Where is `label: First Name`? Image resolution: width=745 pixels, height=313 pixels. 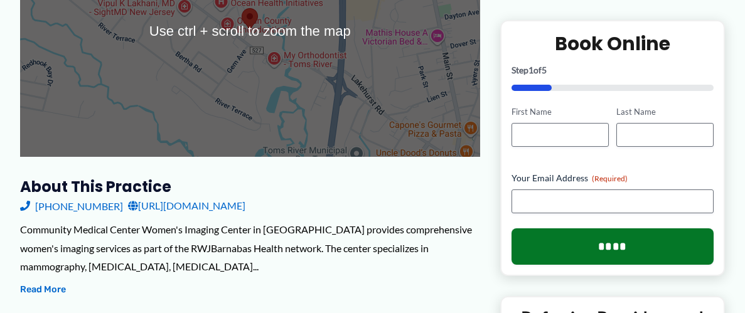 label: First Name is located at coordinates (560, 112).